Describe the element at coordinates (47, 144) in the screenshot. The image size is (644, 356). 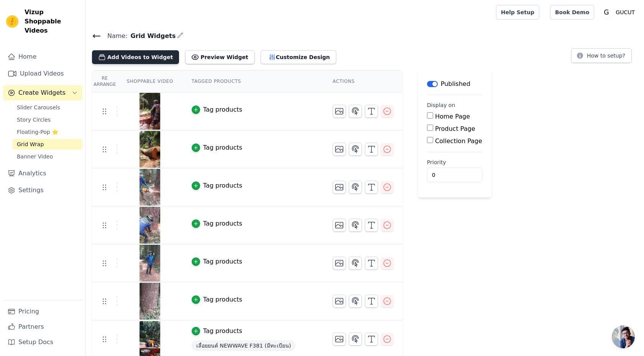
I see `a: Grid Wrap` at that location.